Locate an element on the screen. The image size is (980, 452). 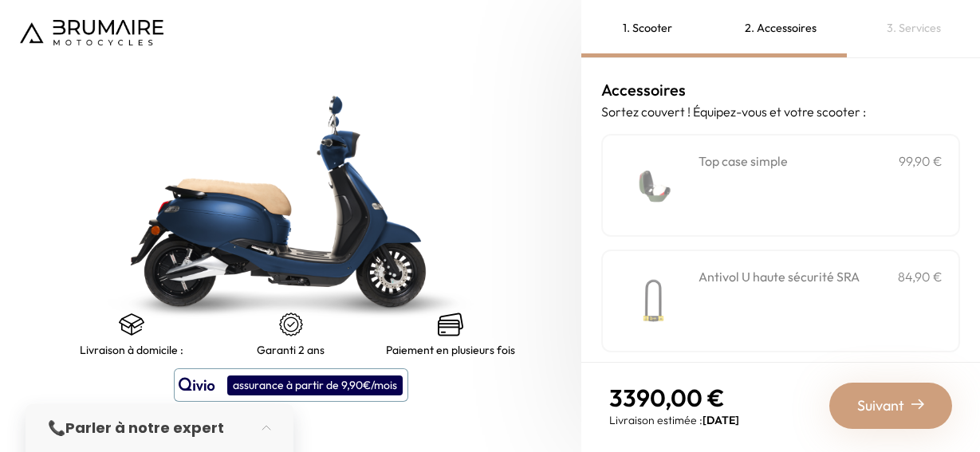
img: Logo de Brumaire is located at coordinates (92, 33).